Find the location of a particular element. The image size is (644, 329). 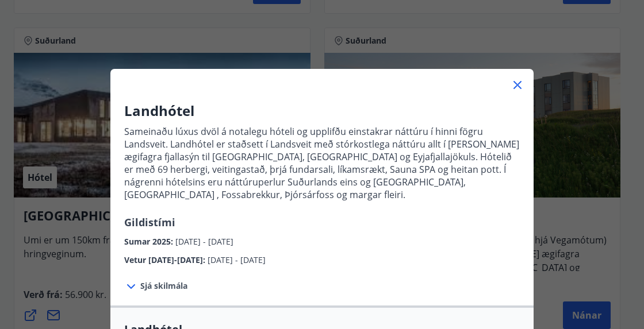

h3: Landhótel is located at coordinates (322, 111).